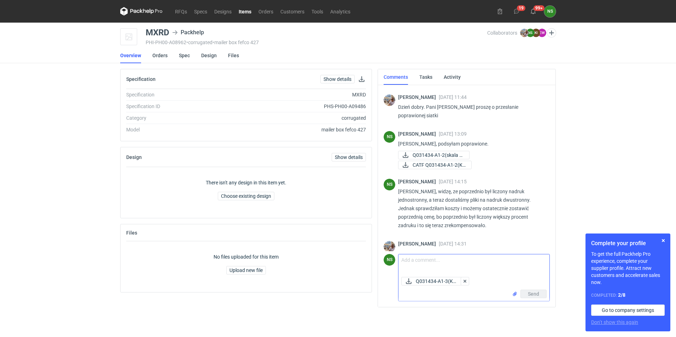 The height and width of the screenshot is (337, 676). I want to click on button: Skip for now, so click(664, 241).